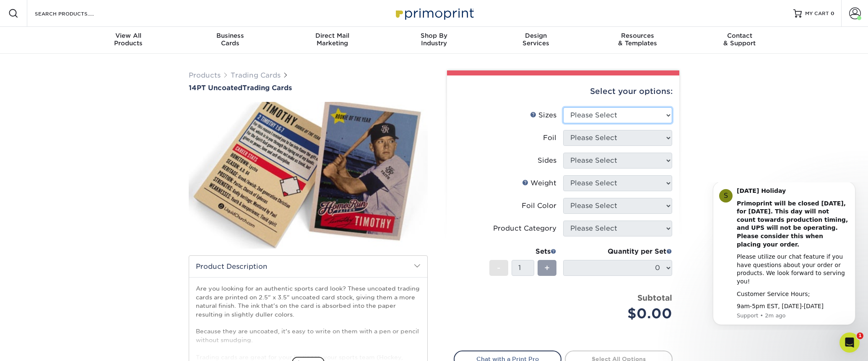  Describe the element at coordinates (536, 40) in the screenshot. I see `a: DesignServices` at that location.